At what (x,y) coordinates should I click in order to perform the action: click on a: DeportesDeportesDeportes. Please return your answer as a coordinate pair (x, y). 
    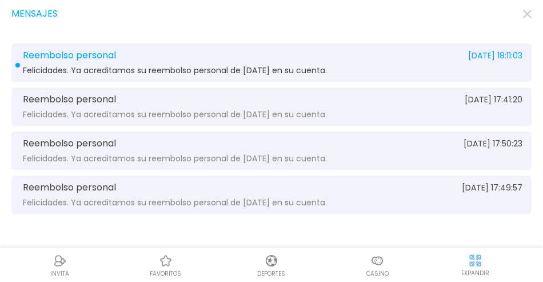
    Looking at the image, I should click on (271, 265).